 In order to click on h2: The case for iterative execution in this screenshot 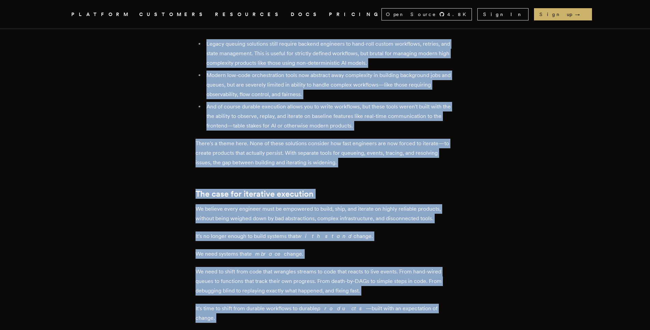, I will do `click(325, 194)`.